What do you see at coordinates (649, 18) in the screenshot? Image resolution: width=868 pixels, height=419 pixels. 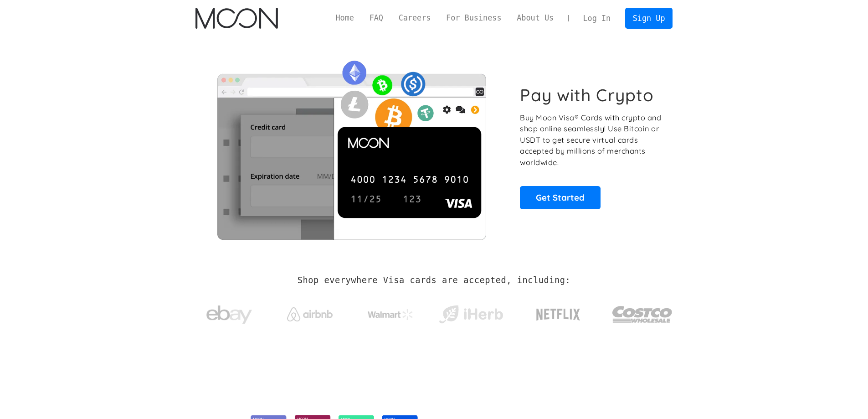 I see `a: Sign Up` at bounding box center [649, 18].